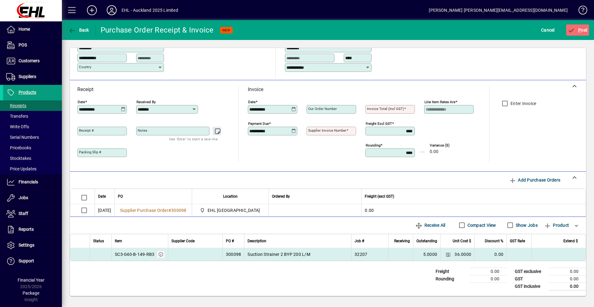 This screenshot has width=594, height=307. I want to click on mat-label: Invoice Total (incl GST), so click(386, 109).